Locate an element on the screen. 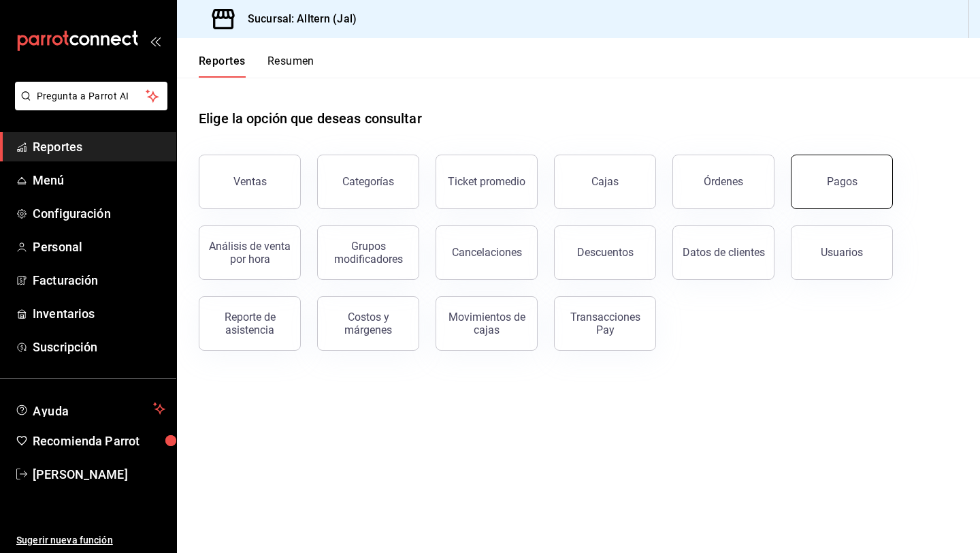 The height and width of the screenshot is (553, 980). div: Órdenes is located at coordinates (724, 181).